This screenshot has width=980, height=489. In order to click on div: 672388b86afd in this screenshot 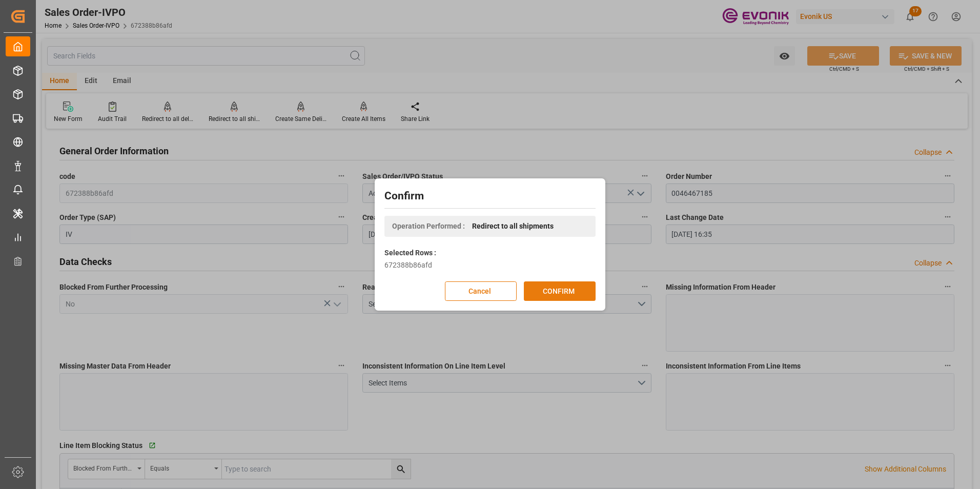, I will do `click(490, 265)`.